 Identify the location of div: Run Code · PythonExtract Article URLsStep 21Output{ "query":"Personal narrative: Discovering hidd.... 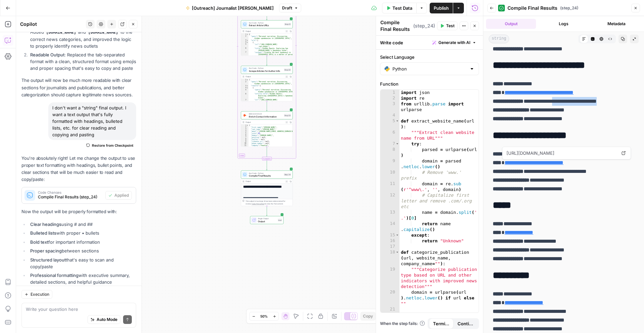
(267, 38).